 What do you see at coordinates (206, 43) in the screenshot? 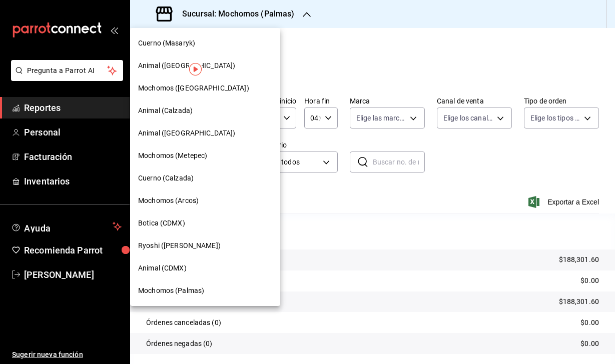
I see `div: Cuerno (Masaryk)` at bounding box center [206, 43].